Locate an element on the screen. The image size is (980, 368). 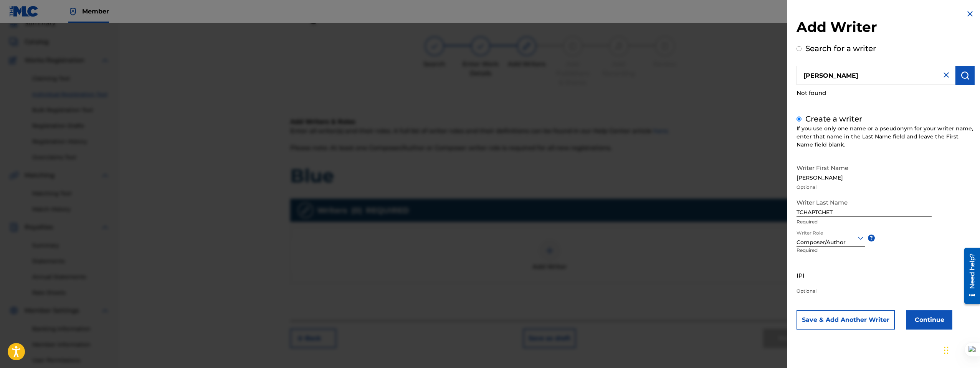
div: If you use only one name or a pseudonym for your writer name, enter that name in the Last Name fi... is located at coordinates (885, 136).